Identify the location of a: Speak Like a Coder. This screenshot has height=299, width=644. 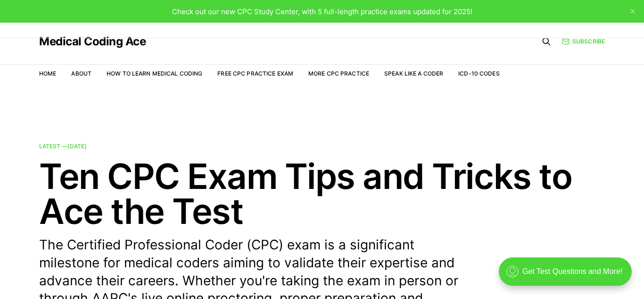
(414, 73).